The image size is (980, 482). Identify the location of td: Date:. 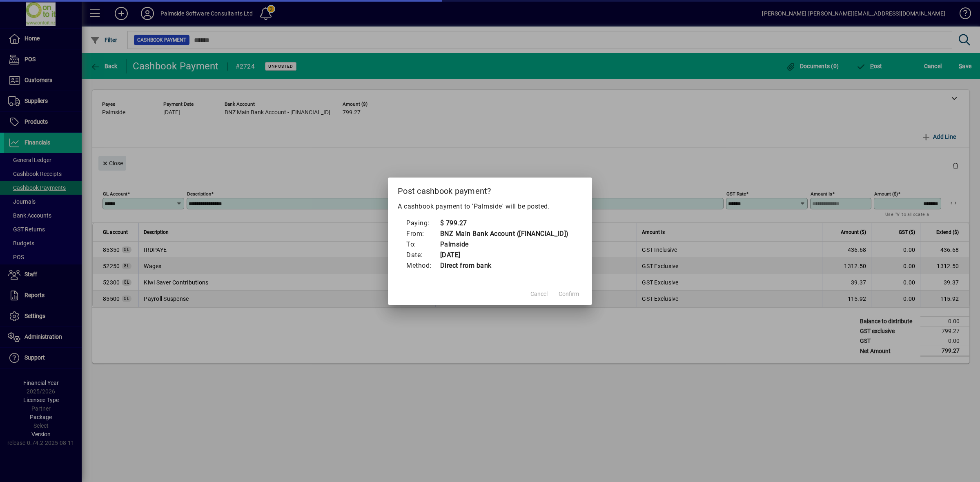
(423, 255).